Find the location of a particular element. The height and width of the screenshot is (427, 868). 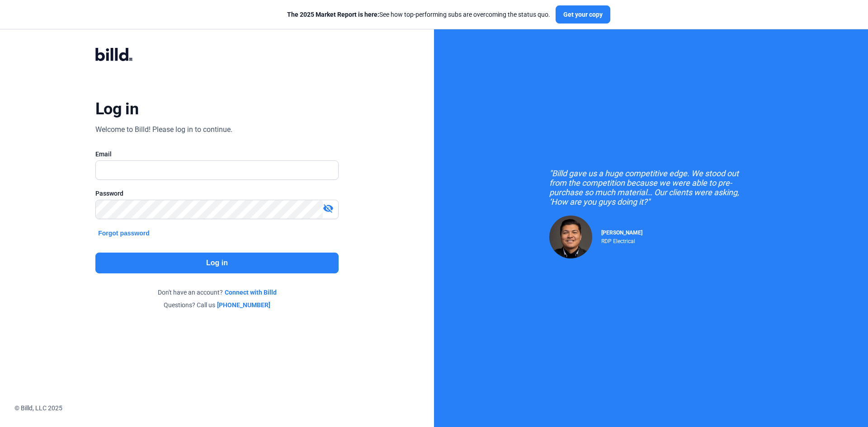

div: See how top-performing subs are overcoming the status quo. is located at coordinates (419, 14).